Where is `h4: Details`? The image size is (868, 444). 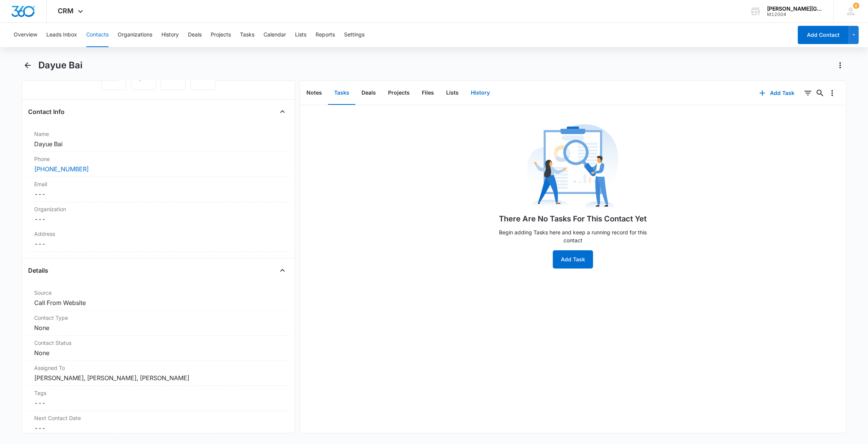
h4: Details is located at coordinates (38, 270).